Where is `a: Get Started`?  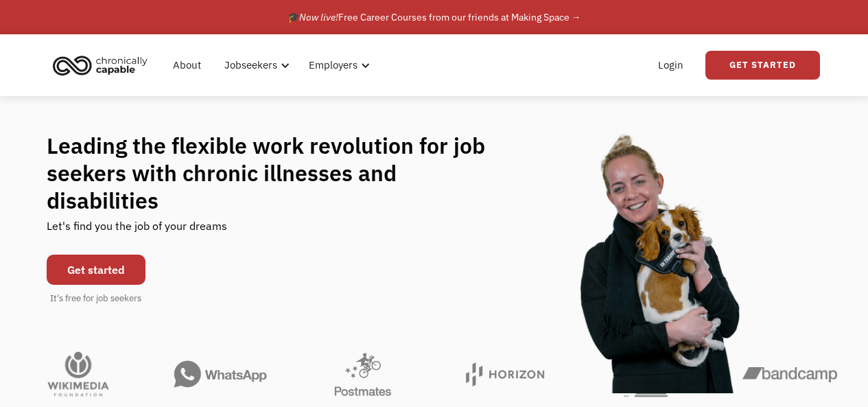 a: Get Started is located at coordinates (762, 65).